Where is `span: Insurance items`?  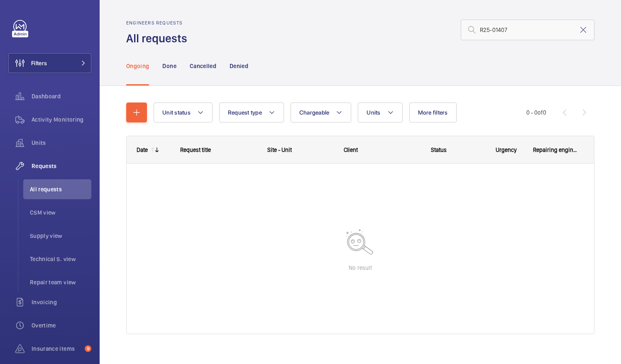 span: Insurance items is located at coordinates (56, 349).